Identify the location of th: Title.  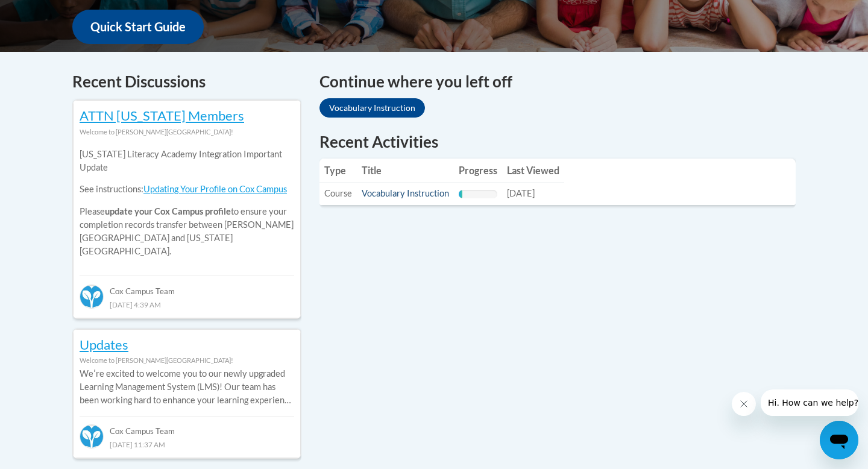
(405, 171).